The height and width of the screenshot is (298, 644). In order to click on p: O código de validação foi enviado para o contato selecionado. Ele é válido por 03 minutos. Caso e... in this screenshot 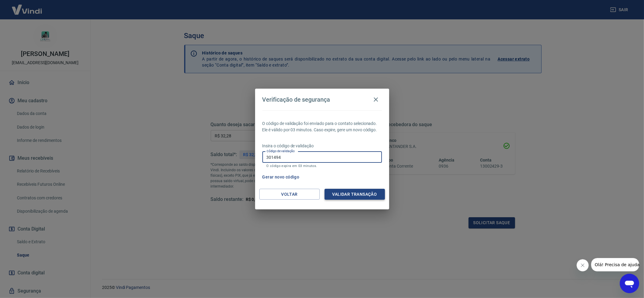, I will do `click(322, 127)`.